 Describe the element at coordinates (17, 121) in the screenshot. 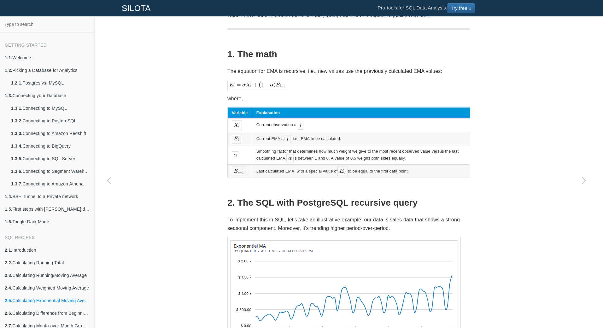

I see `b: 1.3.2.` at that location.